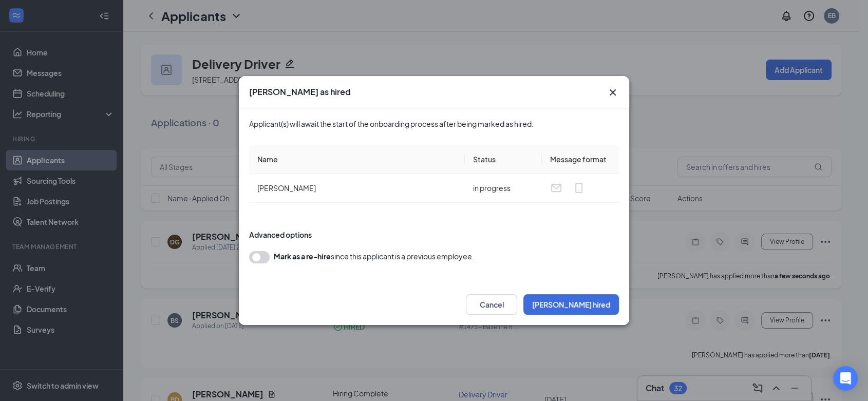  What do you see at coordinates (580, 159) in the screenshot?
I see `th: Message format` at bounding box center [580, 159].